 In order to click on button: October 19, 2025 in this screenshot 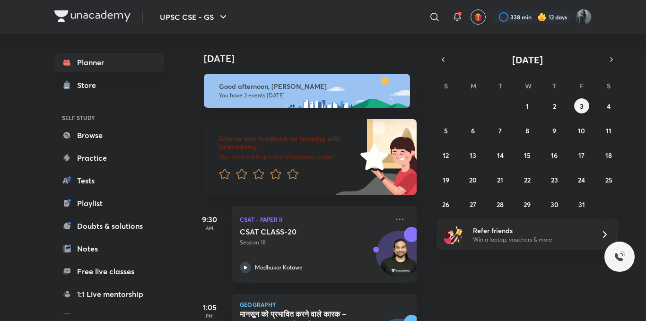, I will do `click(446, 180)`.